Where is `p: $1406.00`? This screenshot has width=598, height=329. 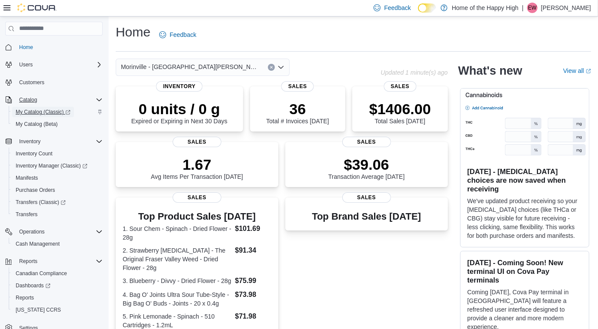 p: $1406.00 is located at coordinates (400, 109).